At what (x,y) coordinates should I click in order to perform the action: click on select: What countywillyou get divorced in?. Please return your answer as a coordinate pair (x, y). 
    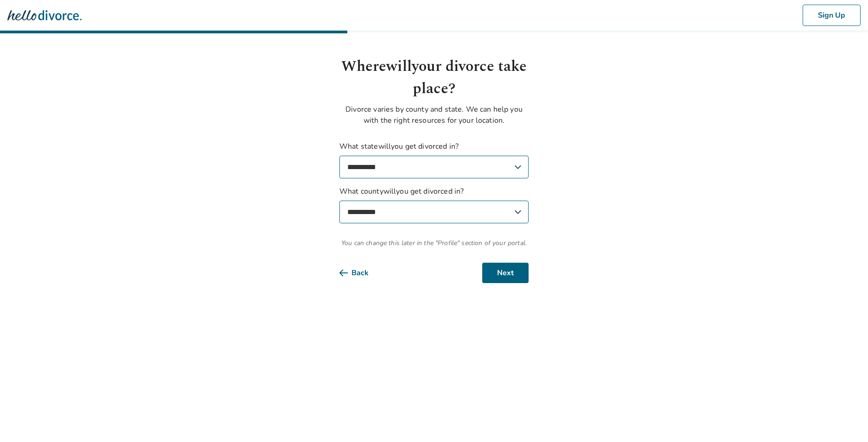
    Looking at the image, I should click on (434, 212).